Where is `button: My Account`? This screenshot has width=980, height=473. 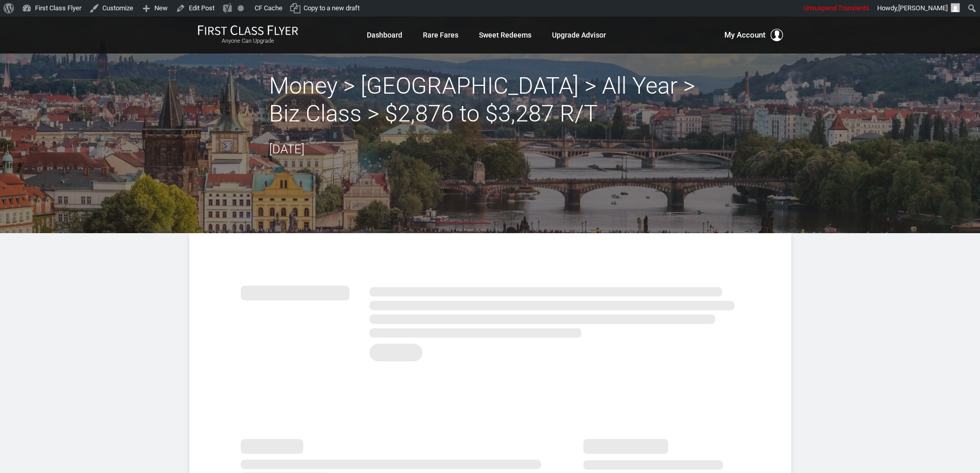 button: My Account is located at coordinates (754, 35).